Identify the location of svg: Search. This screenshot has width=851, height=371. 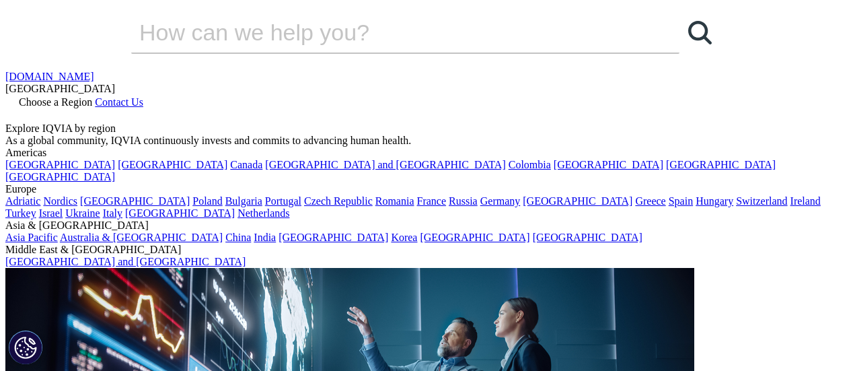
(699, 32).